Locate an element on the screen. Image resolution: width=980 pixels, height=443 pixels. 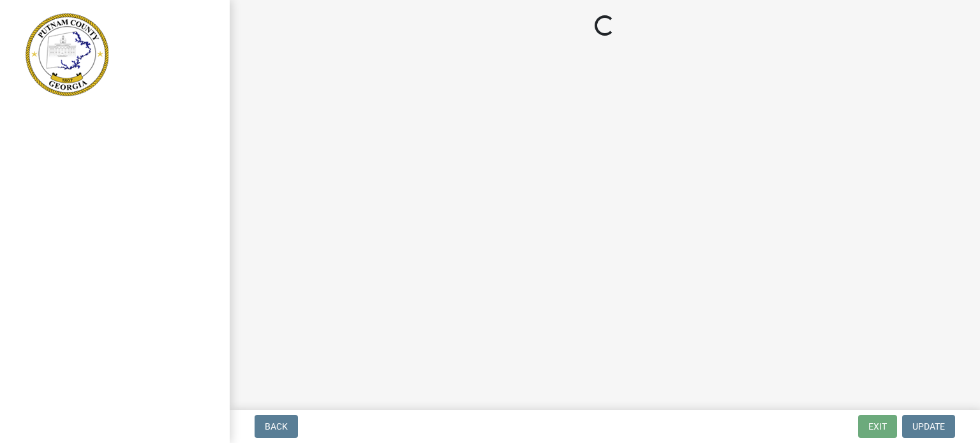
img: Putnam County, Georgia is located at coordinates (67, 55).